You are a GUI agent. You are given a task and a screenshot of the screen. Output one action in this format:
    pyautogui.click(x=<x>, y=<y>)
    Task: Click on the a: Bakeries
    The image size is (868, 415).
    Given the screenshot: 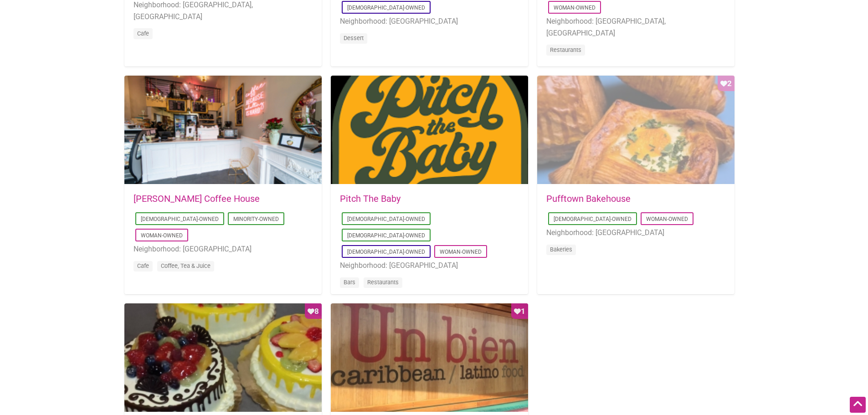 What is the action you would take?
    pyautogui.click(x=561, y=249)
    